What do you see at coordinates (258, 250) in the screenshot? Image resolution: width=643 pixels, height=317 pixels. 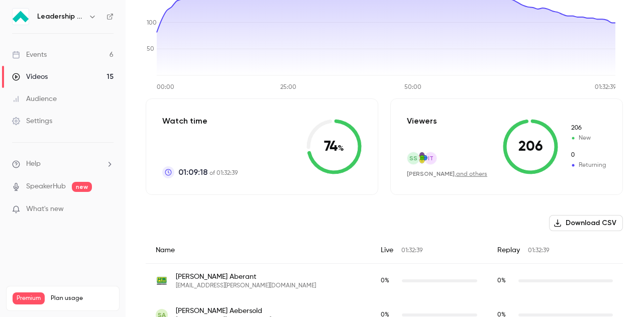 I see `div: Name` at bounding box center [258, 250].